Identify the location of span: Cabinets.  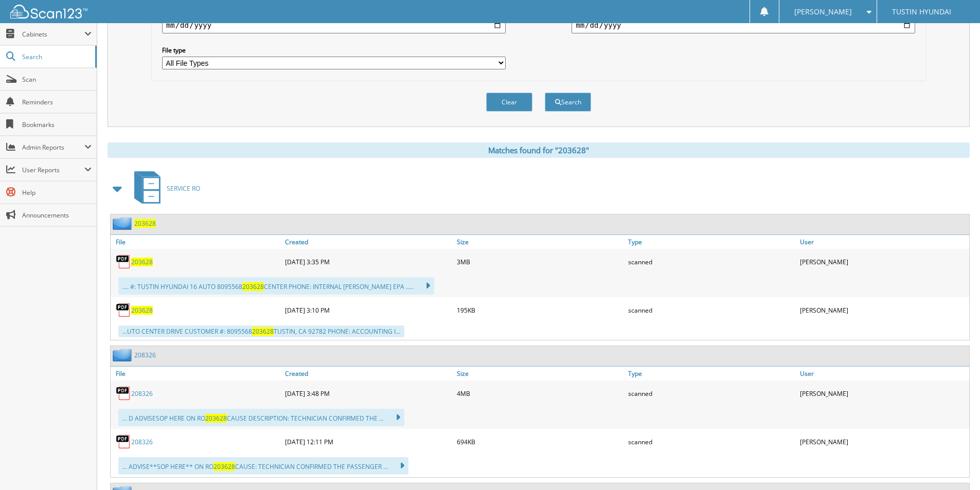
(53, 34).